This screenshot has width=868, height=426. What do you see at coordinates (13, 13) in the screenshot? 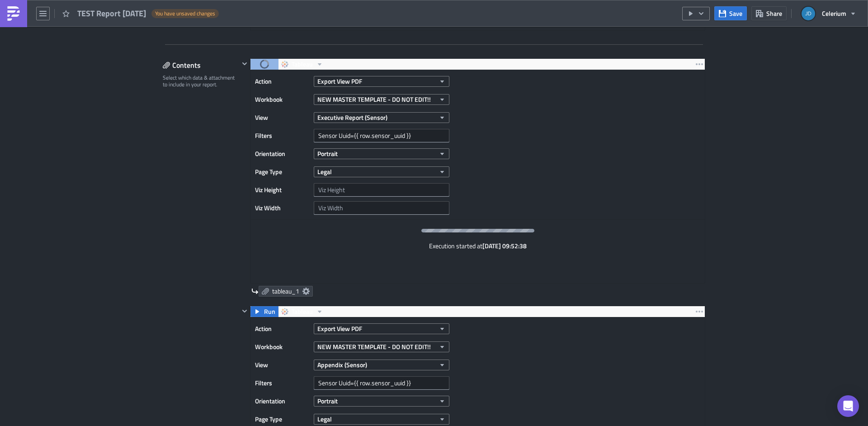
I see `img: PushMetrics` at bounding box center [13, 13].